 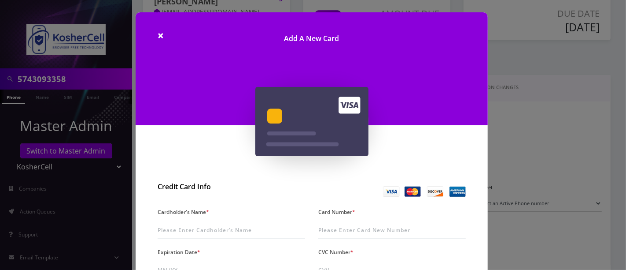 I want to click on h2: Credit Card Info, so click(x=231, y=186).